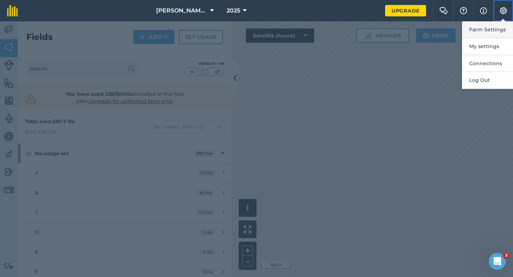 The width and height of the screenshot is (513, 277). What do you see at coordinates (506, 256) in the screenshot?
I see `span: 3` at bounding box center [506, 256].